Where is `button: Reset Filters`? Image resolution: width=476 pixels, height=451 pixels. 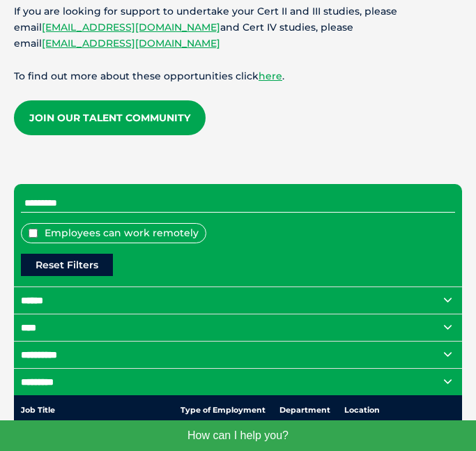
button: Reset Filters is located at coordinates (67, 265).